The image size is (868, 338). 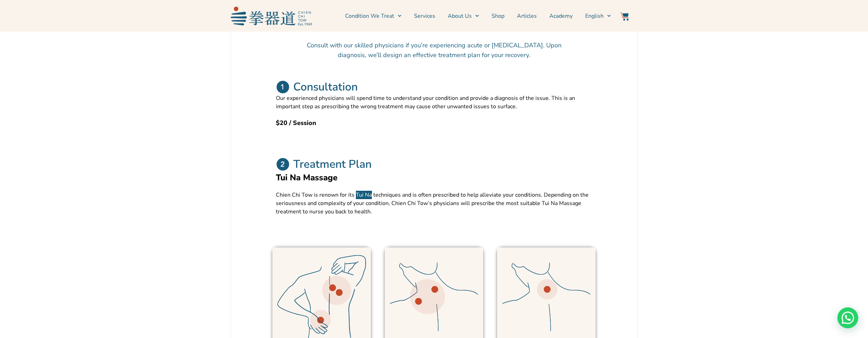 What do you see at coordinates (326, 87) in the screenshot?
I see `h2: Consultation` at bounding box center [326, 87].